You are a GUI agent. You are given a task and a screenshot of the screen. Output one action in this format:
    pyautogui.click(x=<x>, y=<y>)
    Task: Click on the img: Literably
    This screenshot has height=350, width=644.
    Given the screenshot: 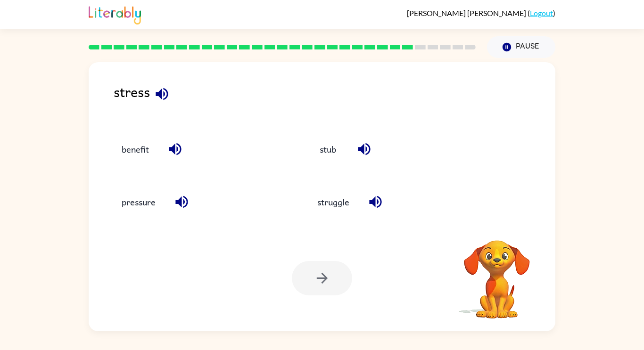 What is the action you would take?
    pyautogui.click(x=114, y=14)
    